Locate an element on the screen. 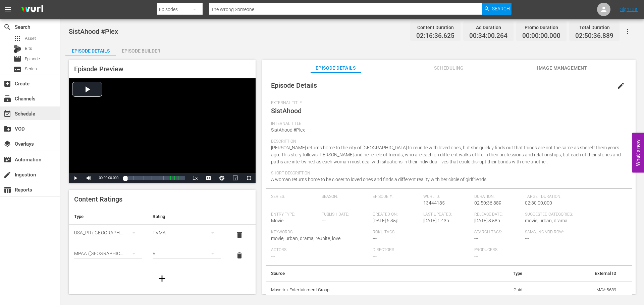  span: Entry Type: is located at coordinates (295, 215).